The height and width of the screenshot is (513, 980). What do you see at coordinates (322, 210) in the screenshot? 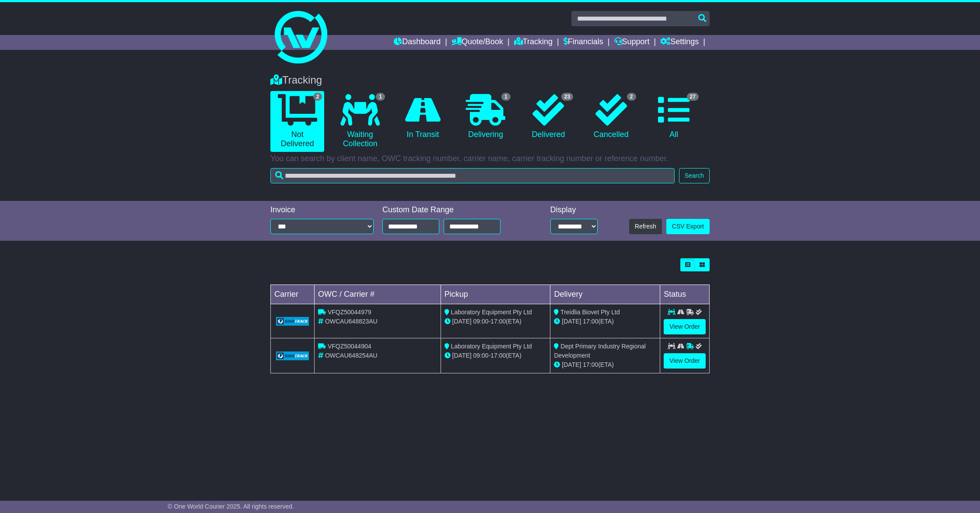
I see `div: Invoice` at bounding box center [322, 210].